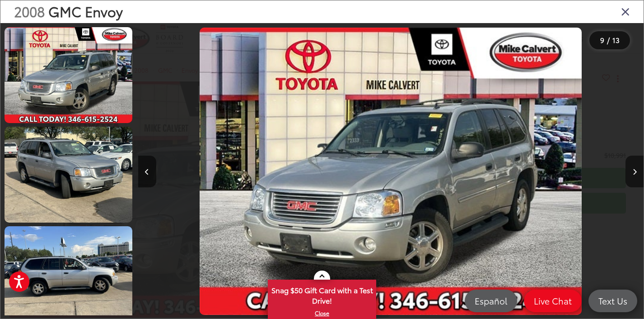  Describe the element at coordinates (613, 301) in the screenshot. I see `a: Text Us` at that location.